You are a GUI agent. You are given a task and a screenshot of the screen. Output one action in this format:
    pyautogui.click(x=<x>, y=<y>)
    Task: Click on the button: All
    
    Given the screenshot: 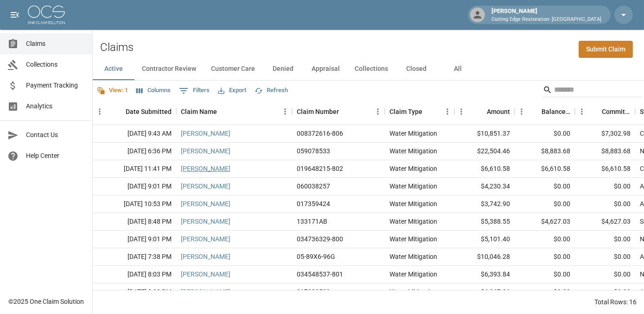 What is the action you would take?
    pyautogui.click(x=458, y=69)
    